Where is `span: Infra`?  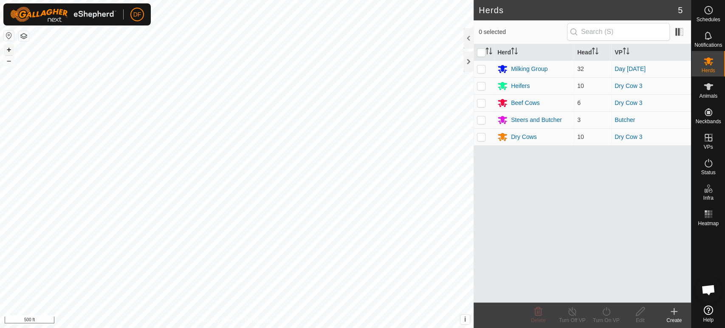
span: Infra is located at coordinates (708, 198).